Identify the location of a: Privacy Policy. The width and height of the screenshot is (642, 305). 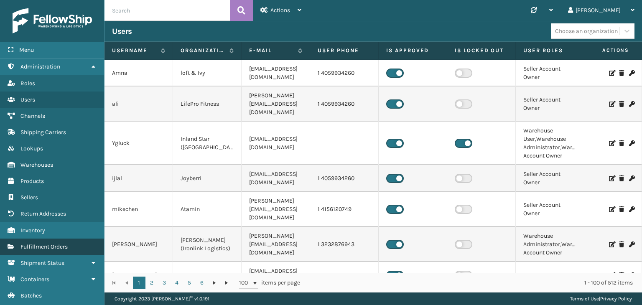
(617, 299).